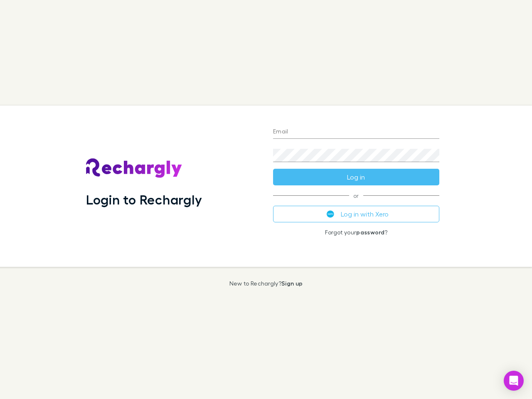 This screenshot has height=399, width=532. Describe the element at coordinates (356, 177) in the screenshot. I see `button: Log in` at that location.